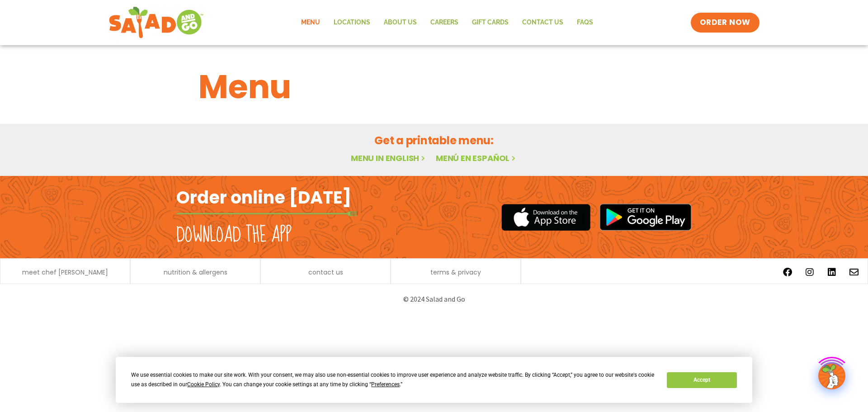  Describe the element at coordinates (725, 22) in the screenshot. I see `a: ORDER NOW` at that location.